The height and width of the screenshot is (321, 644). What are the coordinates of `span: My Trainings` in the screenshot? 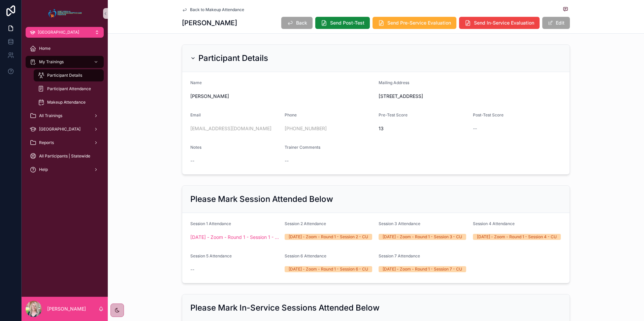 It's located at (51, 62).